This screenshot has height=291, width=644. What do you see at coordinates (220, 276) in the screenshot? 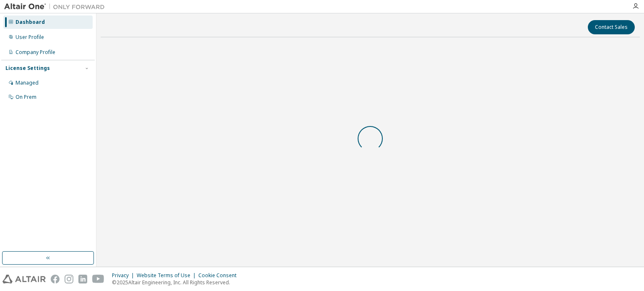
I see `div: Cookie Consent` at bounding box center [220, 276].